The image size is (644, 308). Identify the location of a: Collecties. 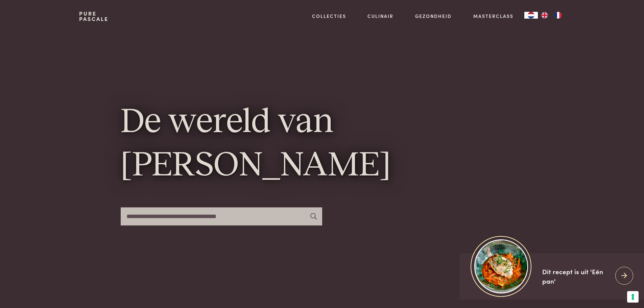
(329, 16).